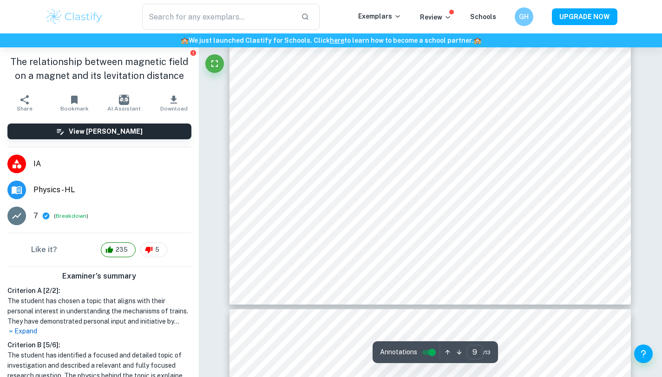 Image resolution: width=662 pixels, height=377 pixels. I want to click on button: AI Assistant, so click(124, 103).